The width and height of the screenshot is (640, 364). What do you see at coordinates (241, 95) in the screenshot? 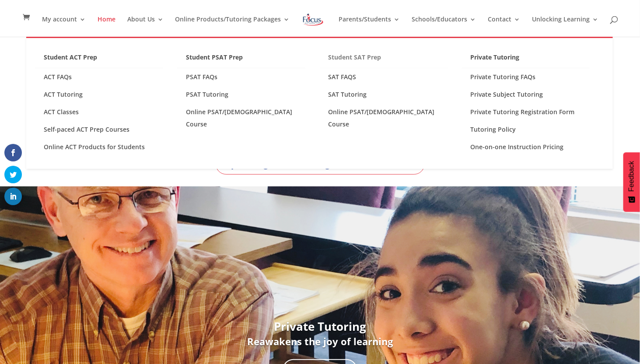
I see `a: PSAT Tutoring` at bounding box center [241, 95].